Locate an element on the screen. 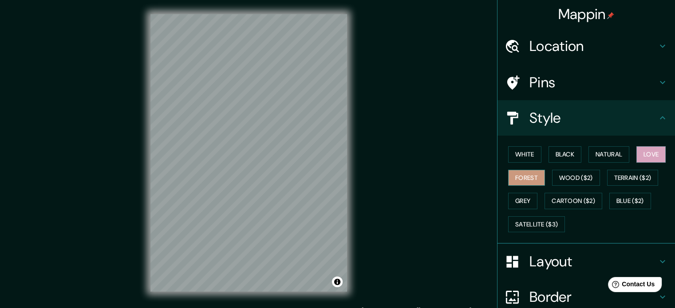  h4: Border is located at coordinates (593, 297).